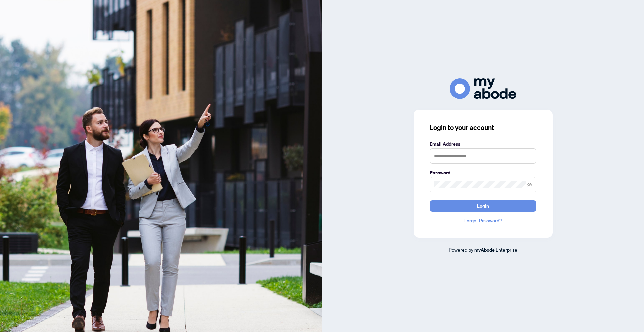  What do you see at coordinates (483, 128) in the screenshot?
I see `h3: Login to your account` at bounding box center [483, 128].